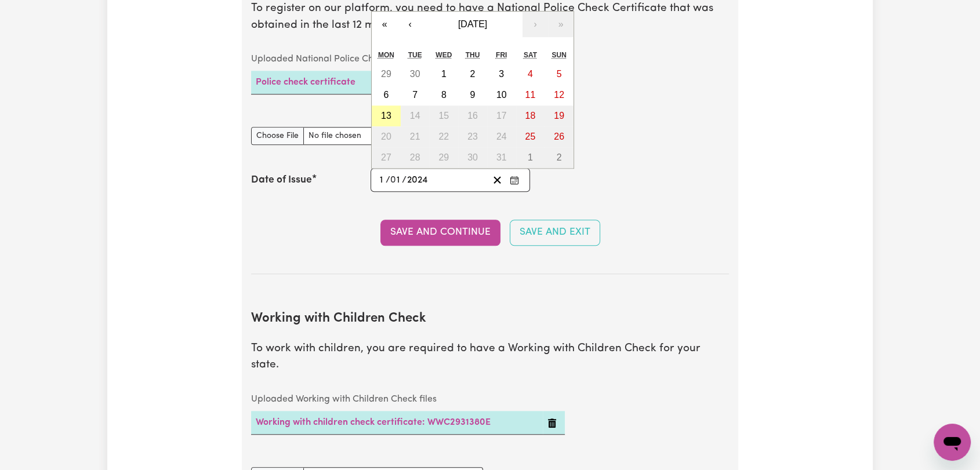 The width and height of the screenshot is (980, 470). Describe the element at coordinates (415, 75) in the screenshot. I see `button: September 30, 2025` at that location.